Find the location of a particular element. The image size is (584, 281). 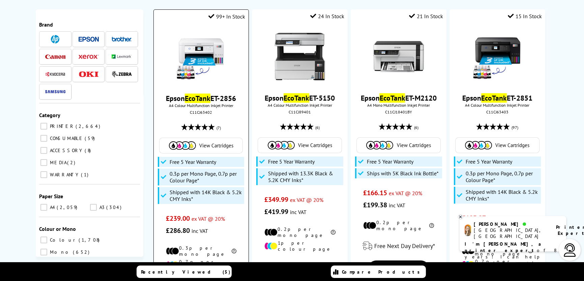

a: Compare Products is located at coordinates (378, 272).